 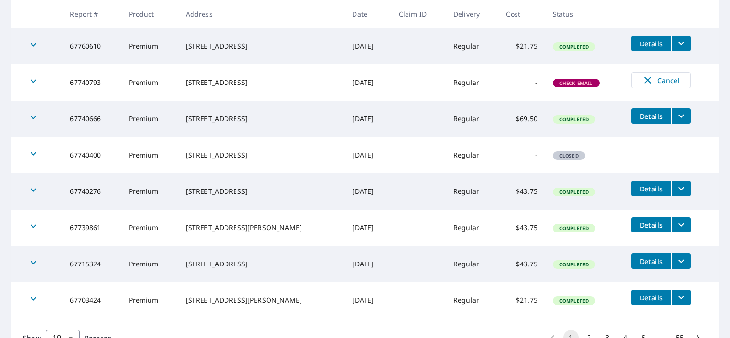 What do you see at coordinates (651, 225) in the screenshot?
I see `button: detailsBtn-67739861` at bounding box center [651, 225].